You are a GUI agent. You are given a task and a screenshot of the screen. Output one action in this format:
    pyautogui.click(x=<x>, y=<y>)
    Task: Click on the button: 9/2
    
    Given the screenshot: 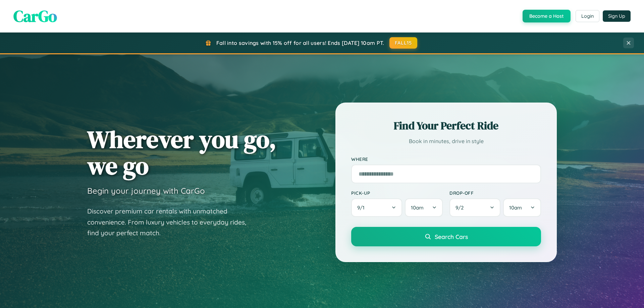 What is the action you would take?
    pyautogui.click(x=475, y=207)
    